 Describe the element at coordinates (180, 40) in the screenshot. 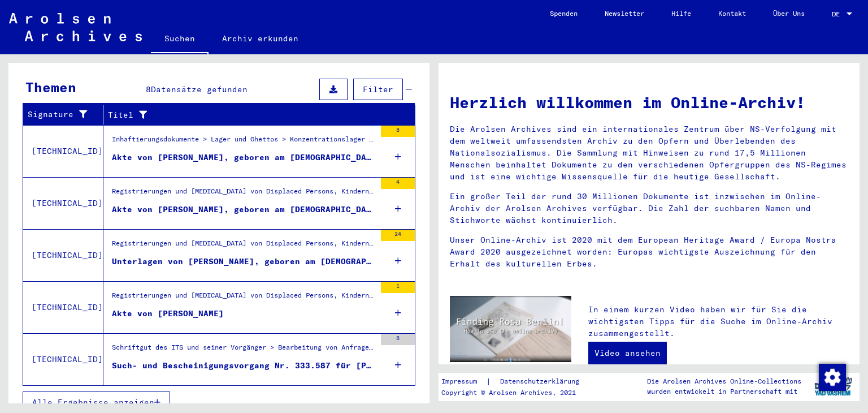

I see `a: Suchen` at that location.